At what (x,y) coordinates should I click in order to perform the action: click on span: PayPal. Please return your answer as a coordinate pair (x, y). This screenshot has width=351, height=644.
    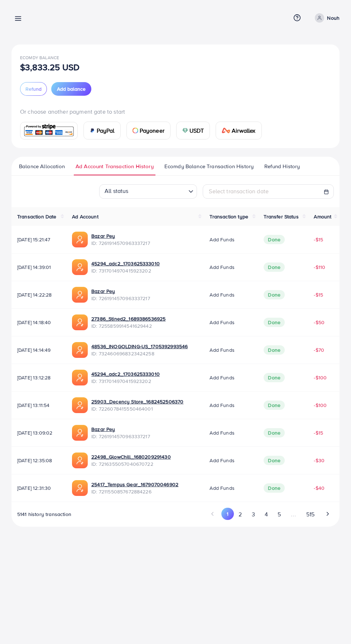
    Looking at the image, I should click on (106, 131).